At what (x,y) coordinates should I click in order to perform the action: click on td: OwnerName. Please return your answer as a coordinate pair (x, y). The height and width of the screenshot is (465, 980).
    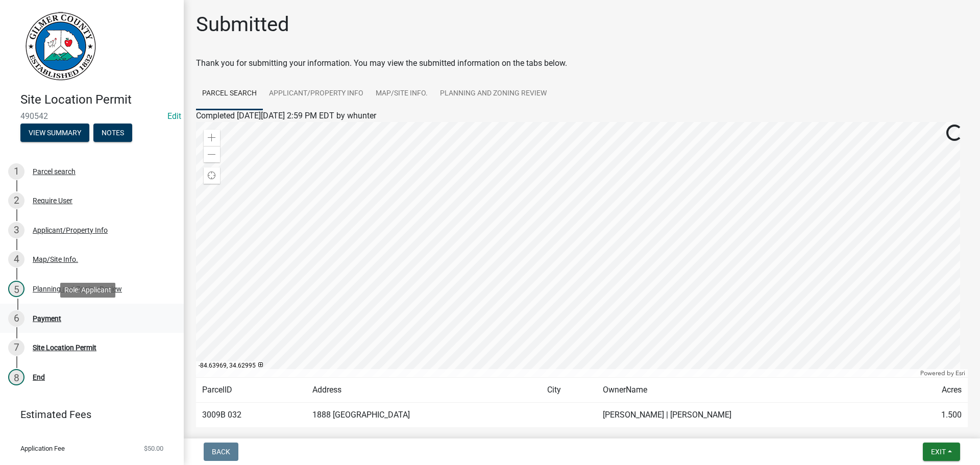
    Looking at the image, I should click on (748, 390).